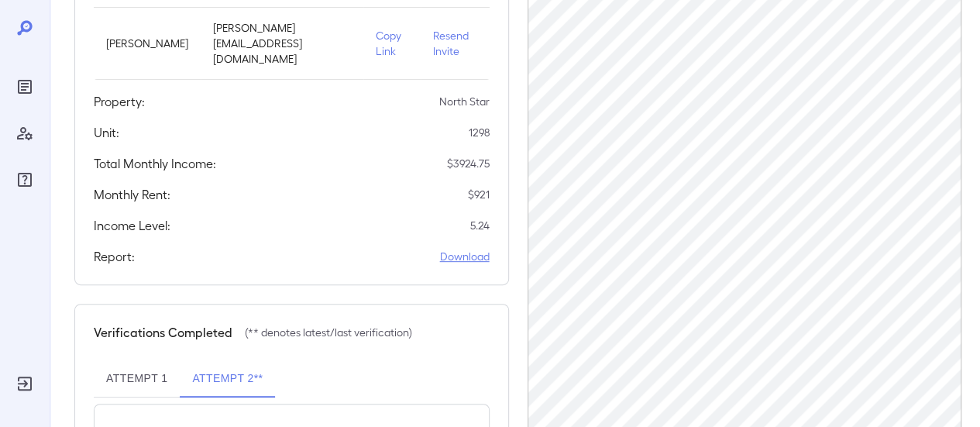  What do you see at coordinates (392, 43) in the screenshot?
I see `p: Copy Link` at bounding box center [392, 43].